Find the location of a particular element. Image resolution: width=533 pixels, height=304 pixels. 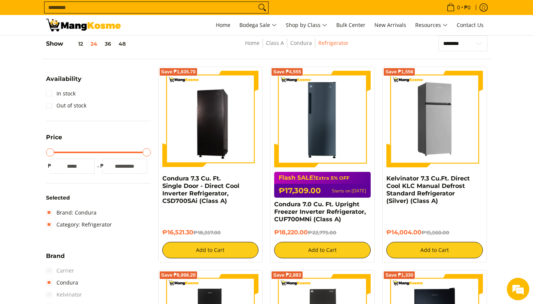

button: 48 is located at coordinates (122, 44).